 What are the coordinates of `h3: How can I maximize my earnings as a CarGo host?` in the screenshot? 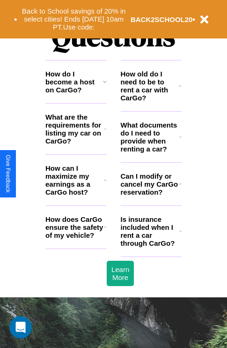 It's located at (75, 180).